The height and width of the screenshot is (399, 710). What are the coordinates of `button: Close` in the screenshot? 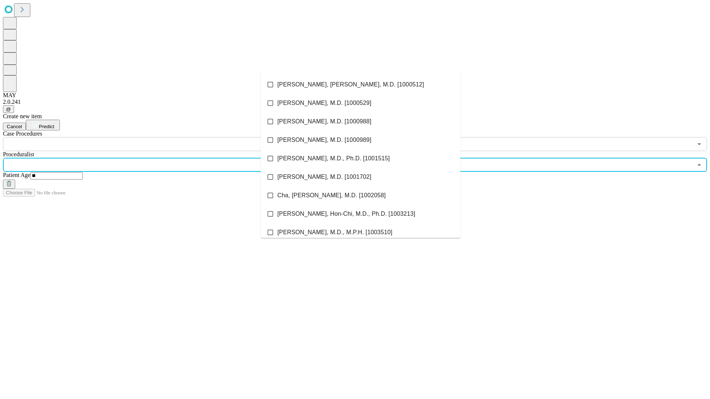 It's located at (699, 165).